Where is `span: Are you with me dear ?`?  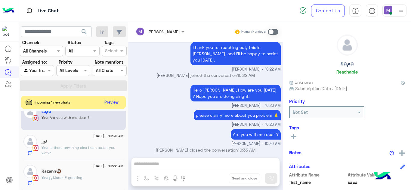 span: Are you with me dear ? is located at coordinates (68, 118).